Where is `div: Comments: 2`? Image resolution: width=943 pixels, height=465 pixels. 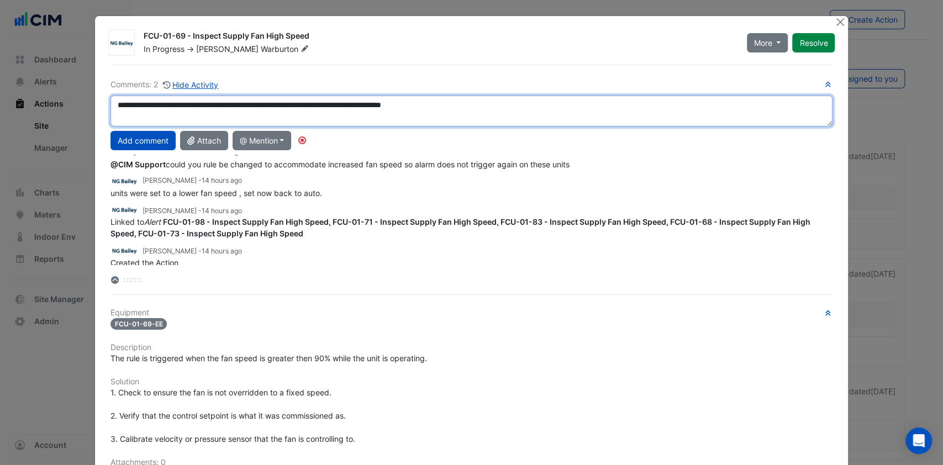
div: Comments: 2 is located at coordinates (165, 85).